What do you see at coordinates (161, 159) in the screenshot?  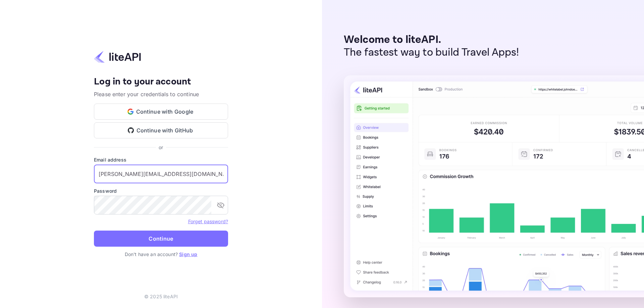 I see `label: Email address` at bounding box center [161, 159].